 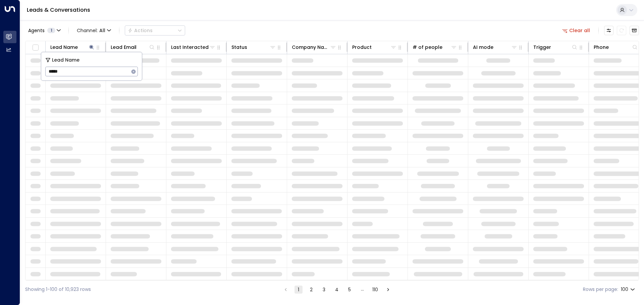 I want to click on button: Go to page 4, so click(x=337, y=290).